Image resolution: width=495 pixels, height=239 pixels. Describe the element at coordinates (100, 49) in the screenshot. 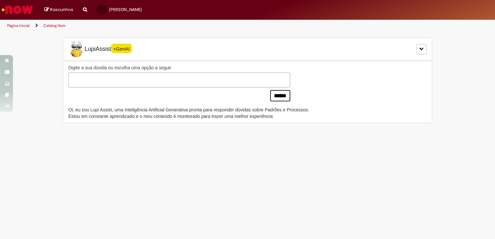

I see `span: LupiAssist` at that location.